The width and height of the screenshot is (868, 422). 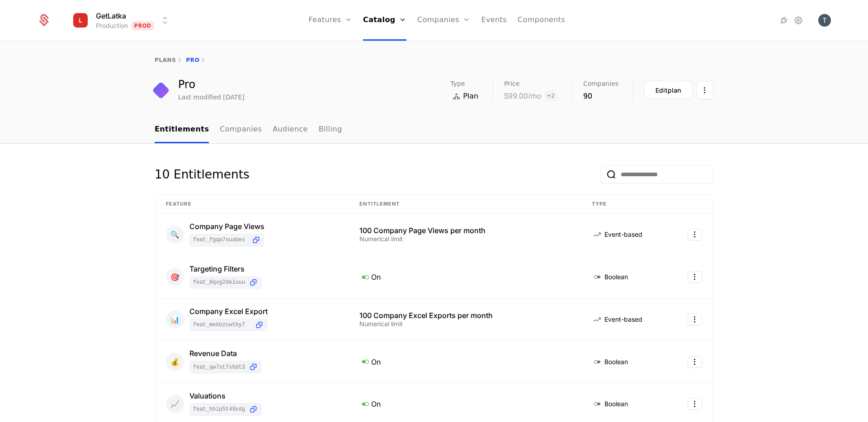 What do you see at coordinates (143, 26) in the screenshot?
I see `span: Prod` at bounding box center [143, 26].